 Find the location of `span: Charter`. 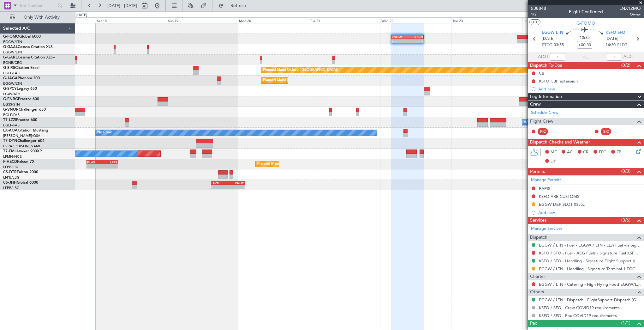

span: Charter is located at coordinates (538, 277).